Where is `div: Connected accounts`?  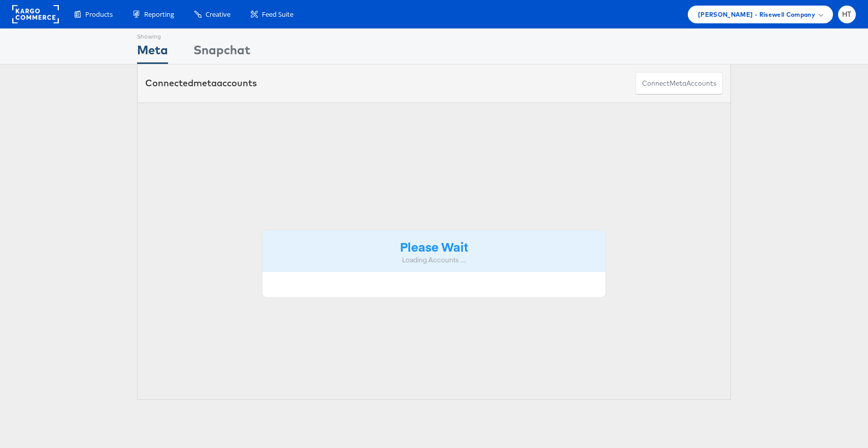 div: Connected accounts is located at coordinates (201, 83).